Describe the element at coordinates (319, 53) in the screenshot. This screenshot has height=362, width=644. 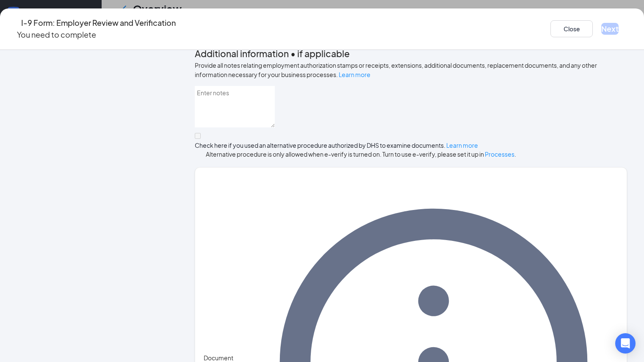
I see `span: • if applicable` at that location.